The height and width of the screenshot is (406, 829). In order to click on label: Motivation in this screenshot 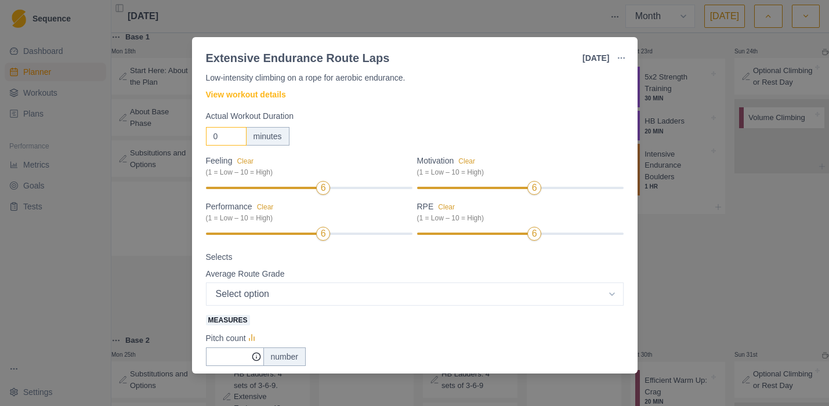, I will do `click(517, 166)`.